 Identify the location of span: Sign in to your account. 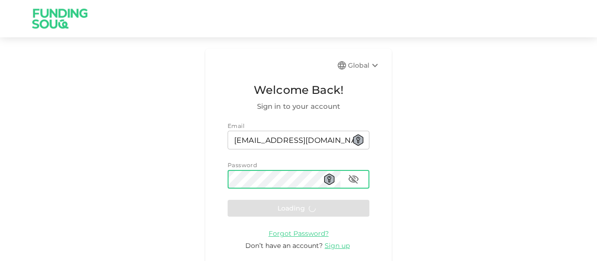
(298, 106).